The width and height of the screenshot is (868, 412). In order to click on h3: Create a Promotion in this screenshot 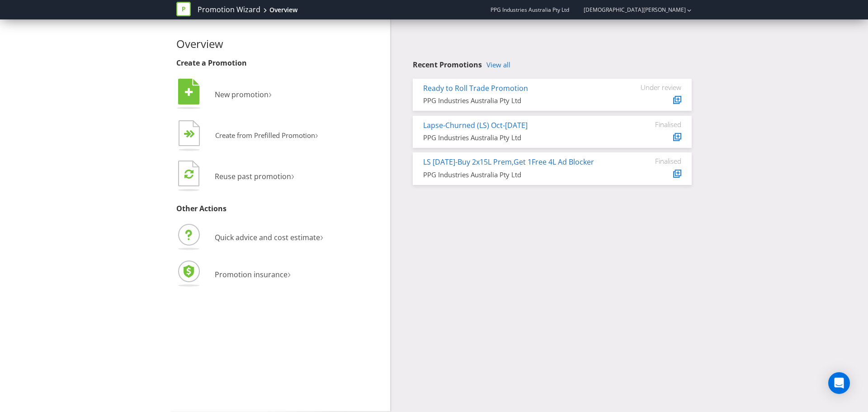, I will do `click(280, 64)`.